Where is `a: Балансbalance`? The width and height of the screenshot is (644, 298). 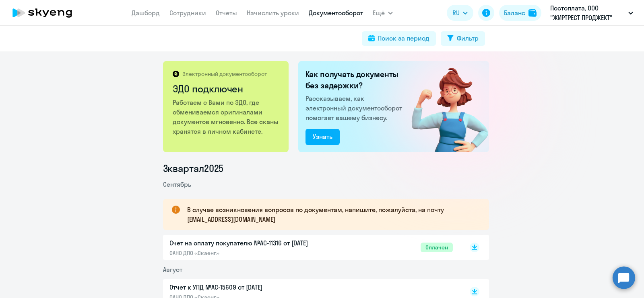 a: Балансbalance is located at coordinates (520, 13).